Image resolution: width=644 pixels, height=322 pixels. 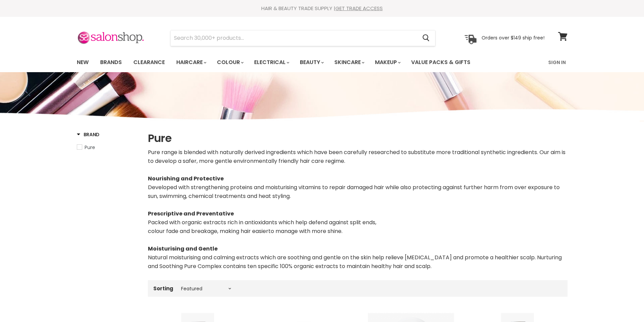 What do you see at coordinates (191, 214) in the screenshot?
I see `strong: Prescriptive and Preventative` at bounding box center [191, 214].